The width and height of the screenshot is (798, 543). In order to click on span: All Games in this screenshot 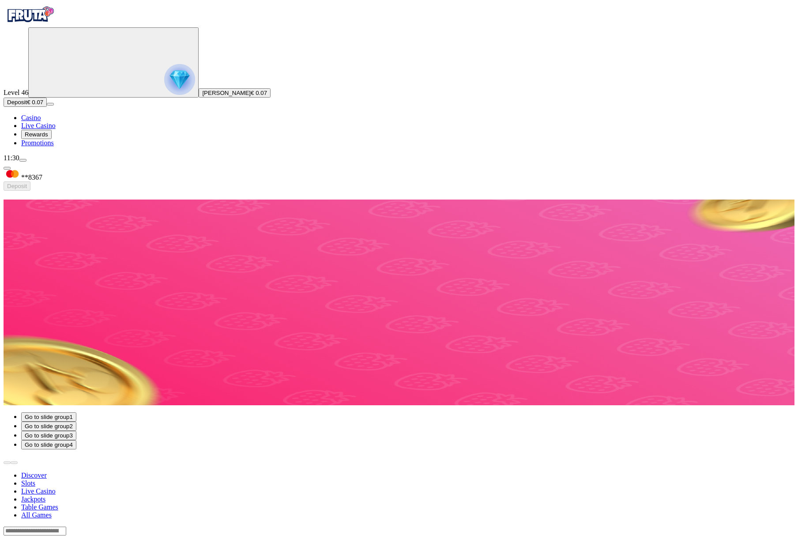, I will do `click(36, 515)`.